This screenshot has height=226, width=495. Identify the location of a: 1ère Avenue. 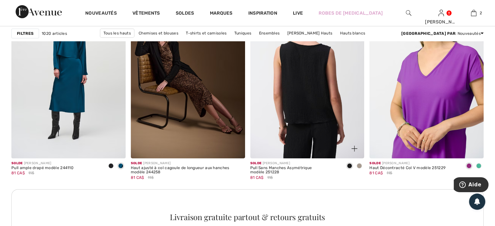
(39, 12).